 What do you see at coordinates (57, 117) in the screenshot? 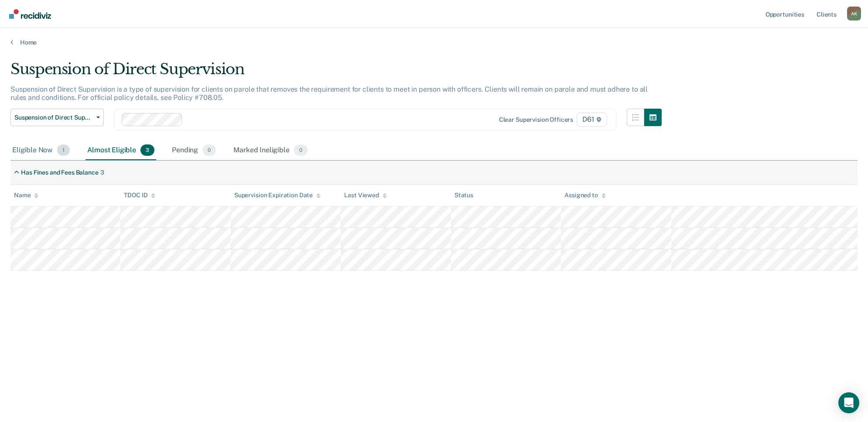
I see `button: Suspension of Direct Supervision` at bounding box center [57, 117].